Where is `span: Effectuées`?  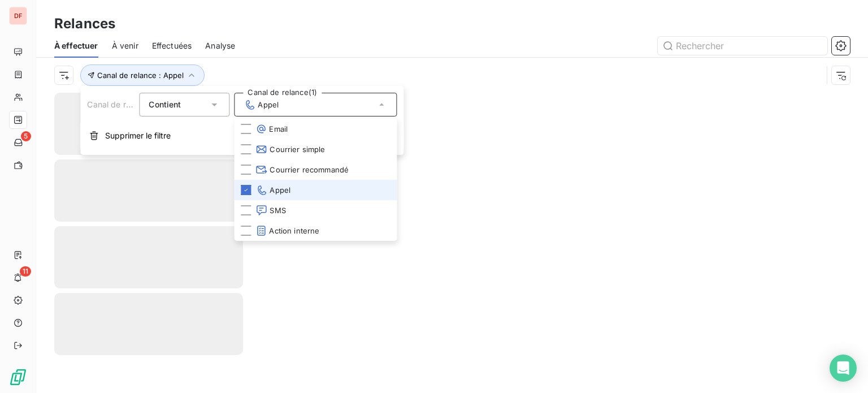 span: Effectuées is located at coordinates (172, 46).